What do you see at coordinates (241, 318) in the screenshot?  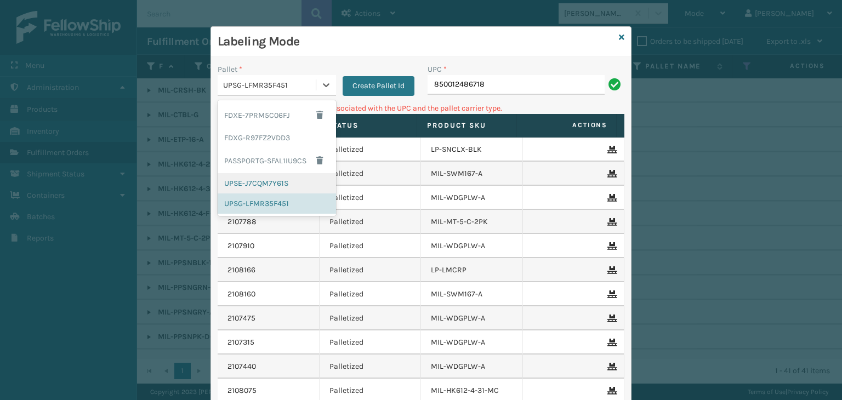 I see `a: 2107475` at bounding box center [241, 318].